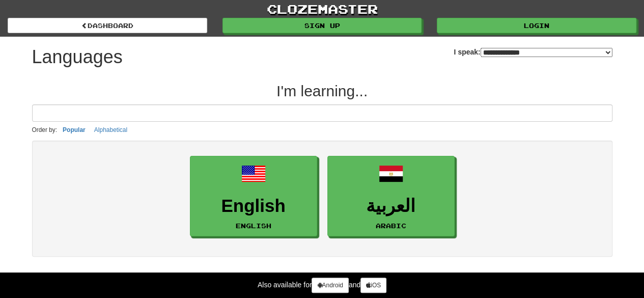 Image resolution: width=644 pixels, height=298 pixels. What do you see at coordinates (253, 196) in the screenshot?
I see `a: EnglishEnglish` at bounding box center [253, 196].